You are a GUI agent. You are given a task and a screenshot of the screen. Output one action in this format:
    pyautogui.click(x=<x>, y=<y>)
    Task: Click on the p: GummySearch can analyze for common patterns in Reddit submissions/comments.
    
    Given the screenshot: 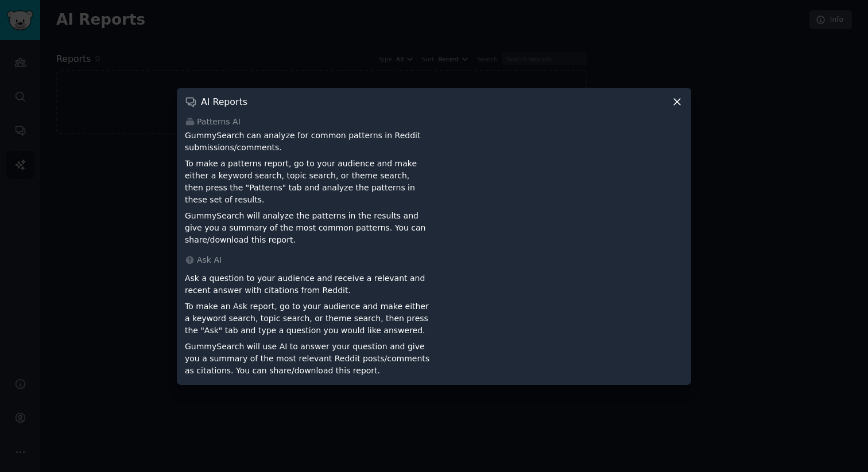 What is the action you would take?
    pyautogui.click(x=307, y=142)
    